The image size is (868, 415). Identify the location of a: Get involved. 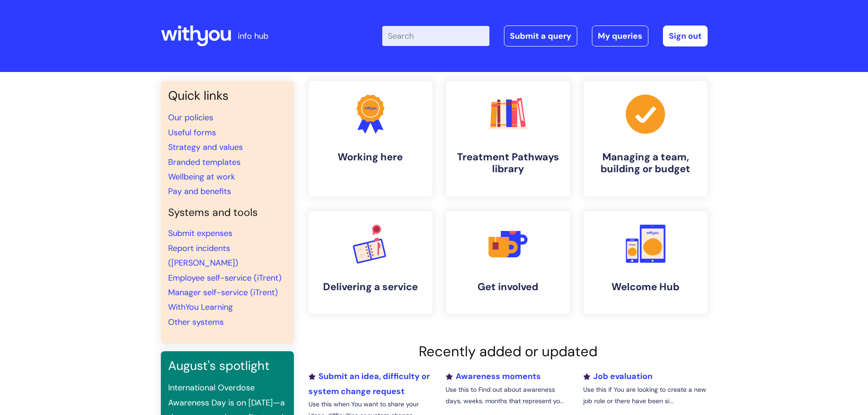
(508, 262).